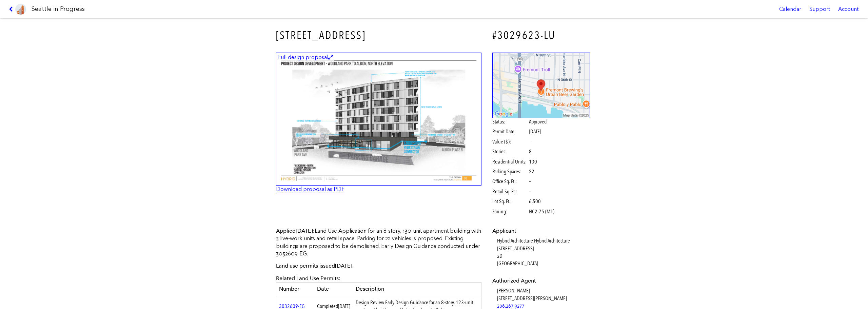 Image resolution: width=868 pixels, height=309 pixels. Describe the element at coordinates (58, 9) in the screenshot. I see `h1: Seattle in Progress` at that location.